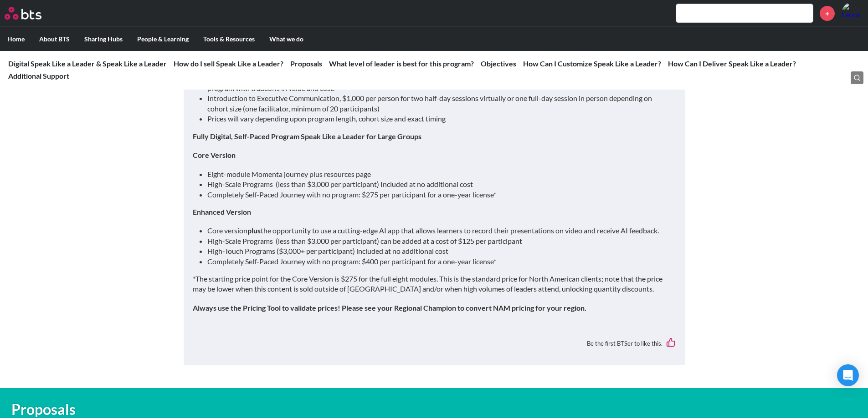  I want to click on li: Introduction to Executive Communication, $1,000 per person for two half-day sessions virtually or..., so click(438, 104).